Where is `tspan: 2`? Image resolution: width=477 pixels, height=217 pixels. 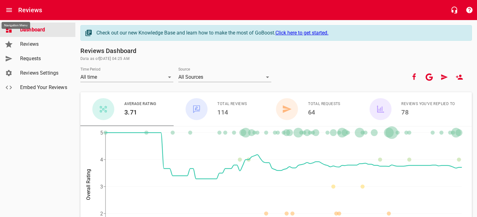 tspan: 2 is located at coordinates (101, 214).